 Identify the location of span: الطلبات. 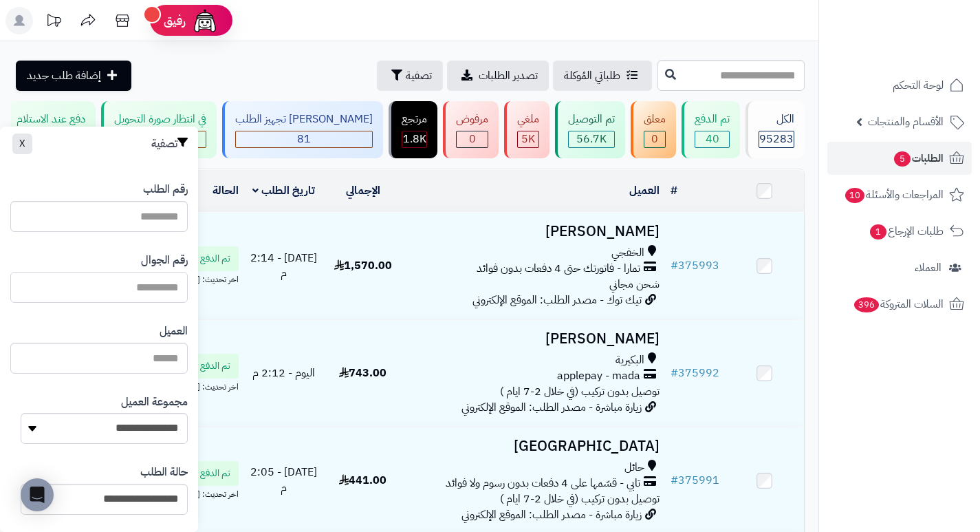
(918, 158).